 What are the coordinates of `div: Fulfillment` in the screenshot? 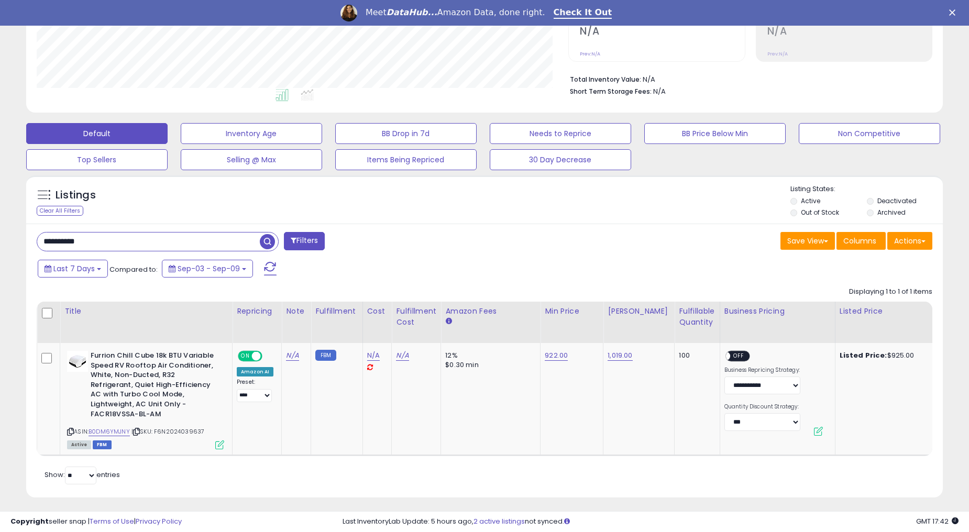 It's located at (336, 311).